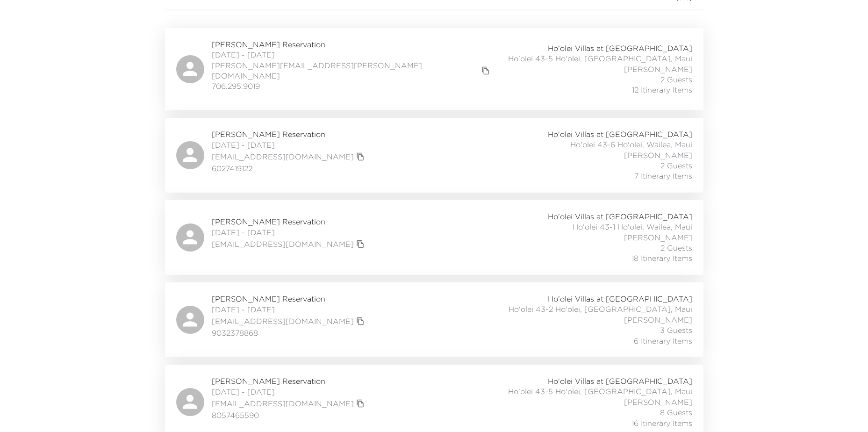 The image size is (868, 432). What do you see at coordinates (632, 227) in the screenshot?
I see `span: Ho'olei 43-1 Ho'olei, Wailea, Maui` at bounding box center [632, 227].